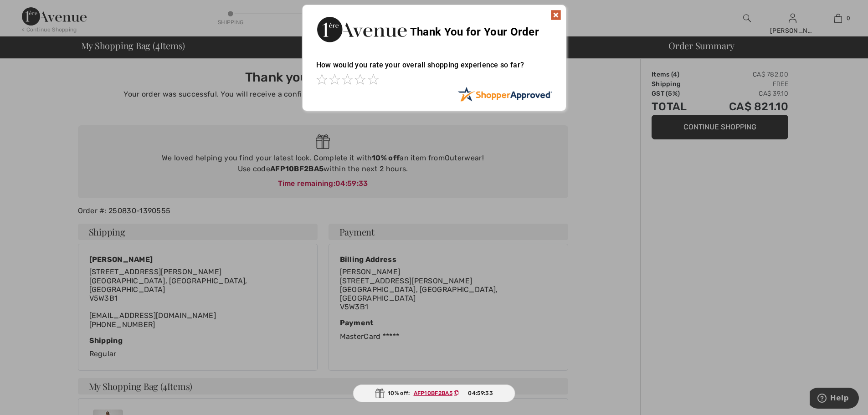 Image resolution: width=868 pixels, height=415 pixels. I want to click on div: How would you rate your overall shopping experience so far?, so click(434, 69).